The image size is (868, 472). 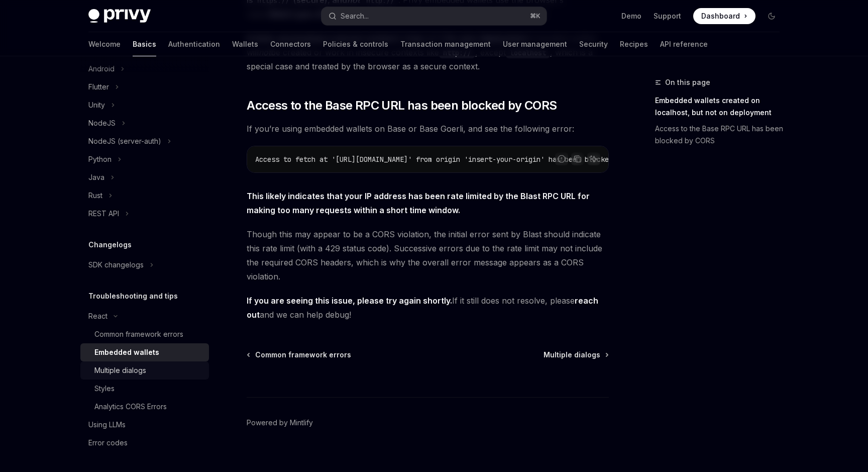 What do you see at coordinates (145, 178) in the screenshot?
I see `button: Toggle Java section` at bounding box center [145, 178].